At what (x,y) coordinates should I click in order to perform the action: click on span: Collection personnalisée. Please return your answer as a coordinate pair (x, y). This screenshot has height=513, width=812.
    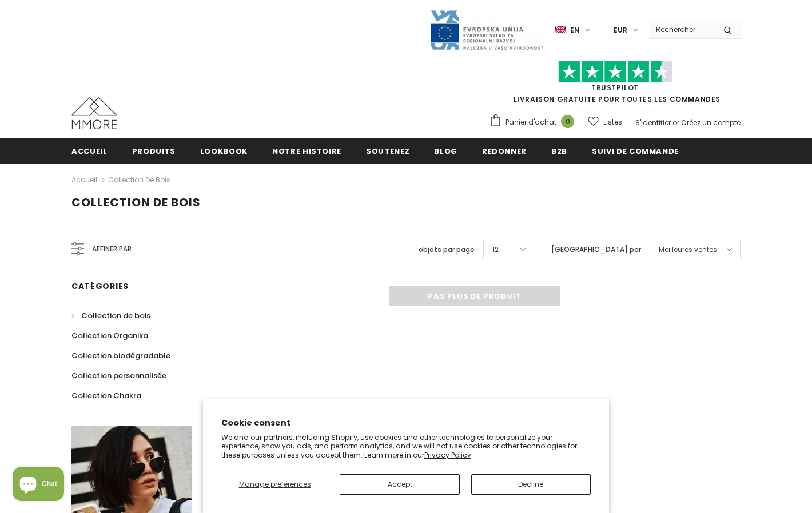
    Looking at the image, I should click on (119, 375).